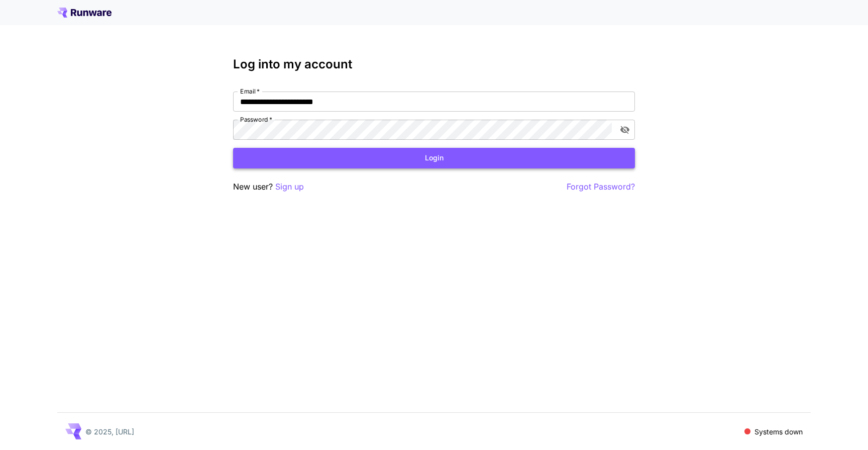 The height and width of the screenshot is (450, 868). I want to click on button: Forgot Password?, so click(601, 187).